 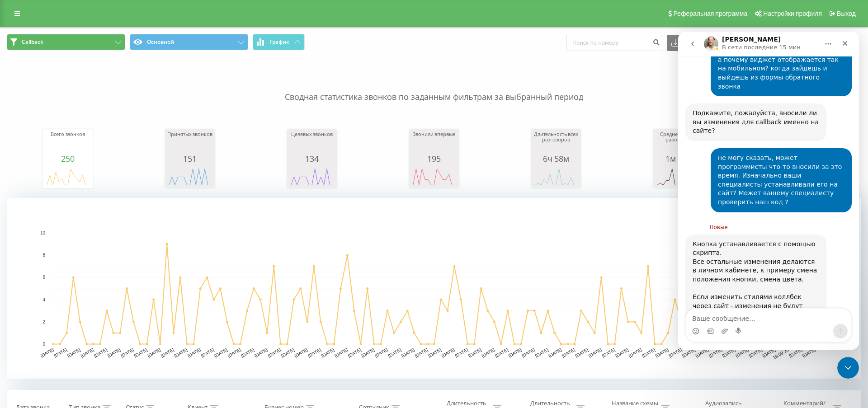 I want to click on div: не могу сказать, может программисты что-то вносили за это время. Изначально ваши специалисты уста..., so click(x=103, y=149).